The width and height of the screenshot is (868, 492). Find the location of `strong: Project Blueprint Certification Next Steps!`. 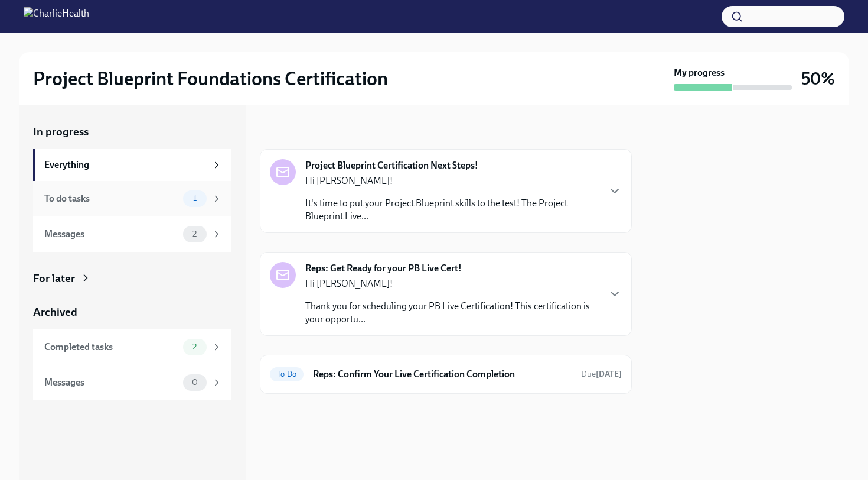

strong: Project Blueprint Certification Next Steps! is located at coordinates (392, 166).